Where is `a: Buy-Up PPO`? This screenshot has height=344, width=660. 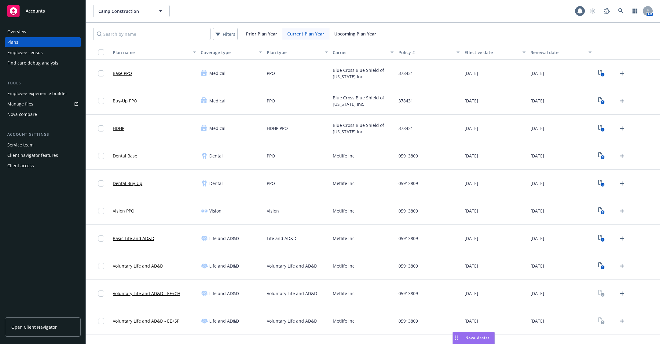
a: Buy-Up PPO is located at coordinates (125, 101).